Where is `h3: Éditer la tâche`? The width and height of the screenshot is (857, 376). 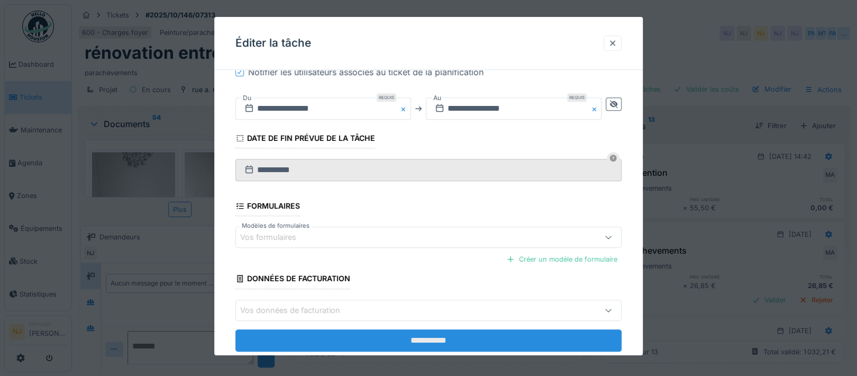
h3: Éditer la tâche is located at coordinates (273, 43).